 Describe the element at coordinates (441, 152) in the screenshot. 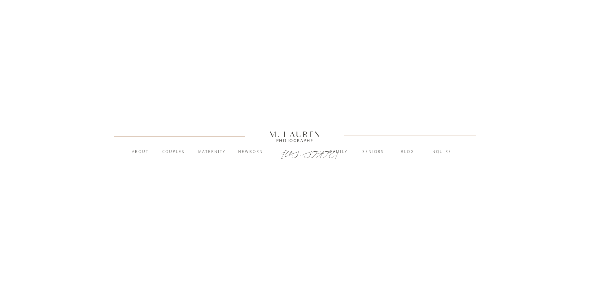

I see `nav: inquire` at that location.